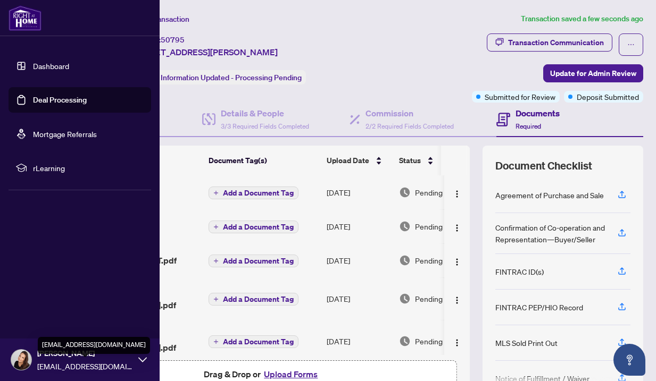 The width and height of the screenshot is (656, 381). I want to click on span: ellipsis, so click(631, 45).